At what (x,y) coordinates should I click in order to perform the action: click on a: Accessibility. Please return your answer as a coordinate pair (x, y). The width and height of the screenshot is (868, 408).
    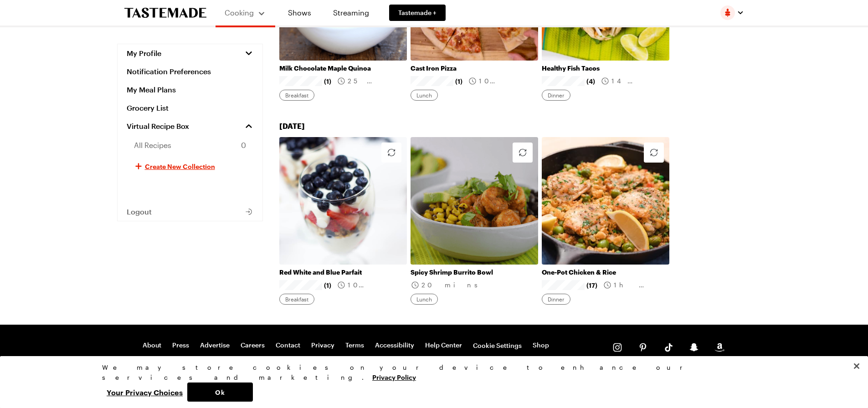
    Looking at the image, I should click on (394, 345).